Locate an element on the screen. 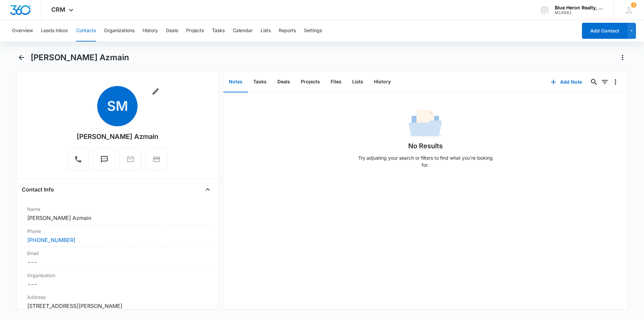 This screenshot has height=319, width=644. a: Call is located at coordinates (78, 161).